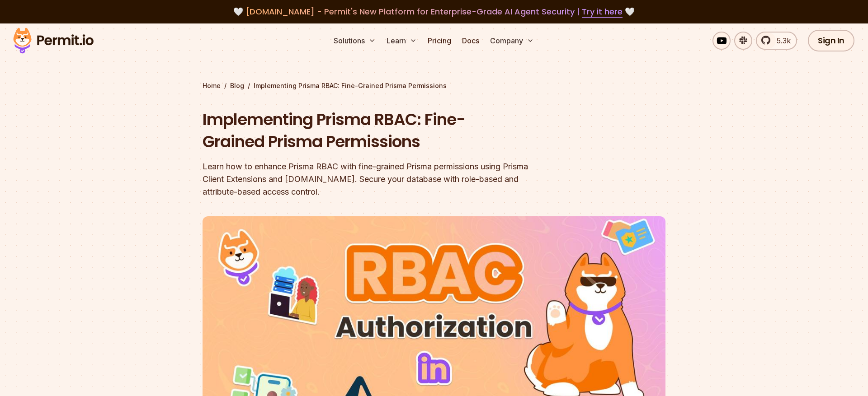 This screenshot has height=396, width=868. Describe the element at coordinates (777, 41) in the screenshot. I see `a: 5.3k` at that location.